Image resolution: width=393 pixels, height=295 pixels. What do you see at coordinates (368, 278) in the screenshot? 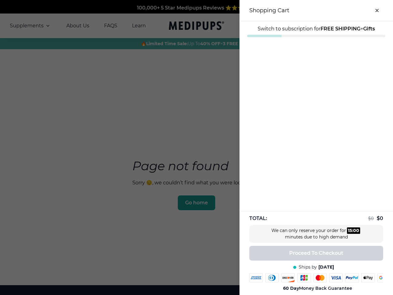
I see `img: apple` at bounding box center [368, 278].